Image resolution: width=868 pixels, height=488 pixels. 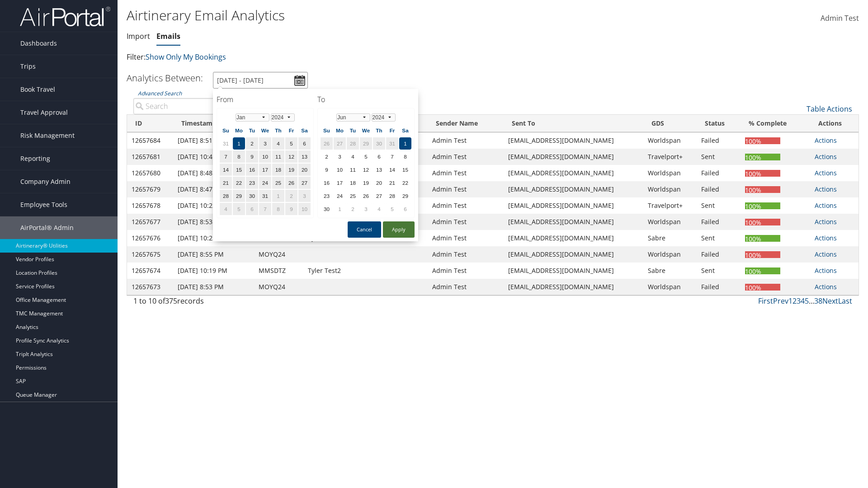 I want to click on td: 2, so click(x=353, y=209).